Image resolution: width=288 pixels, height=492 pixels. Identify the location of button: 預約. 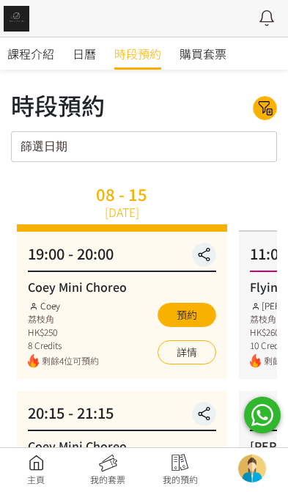
(187, 314).